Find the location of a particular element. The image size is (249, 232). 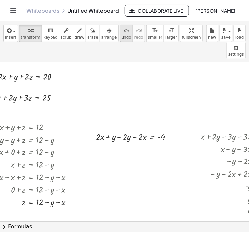

button: load is located at coordinates (240, 33).